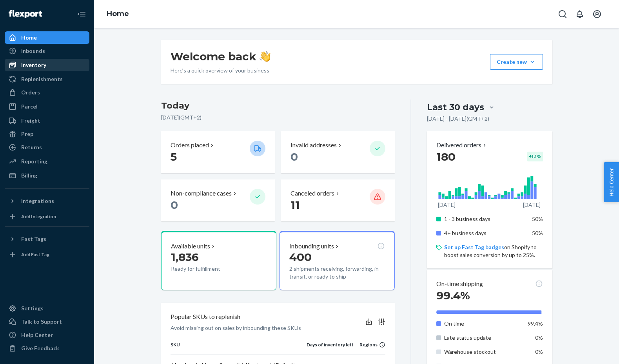  I want to click on span: 400, so click(300, 257).